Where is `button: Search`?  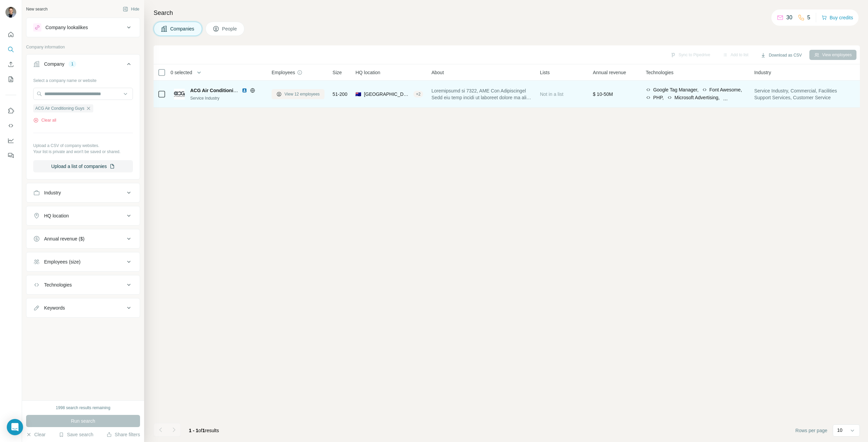 button: Search is located at coordinates (11, 49).